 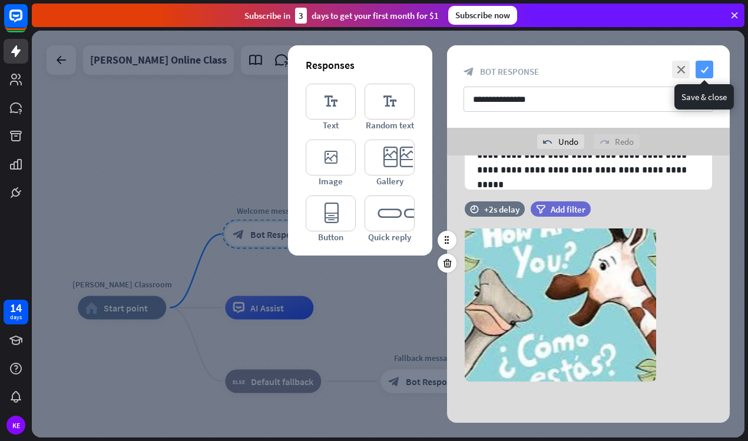 What do you see at coordinates (561, 141) in the screenshot?
I see `div: Undo` at bounding box center [561, 141].